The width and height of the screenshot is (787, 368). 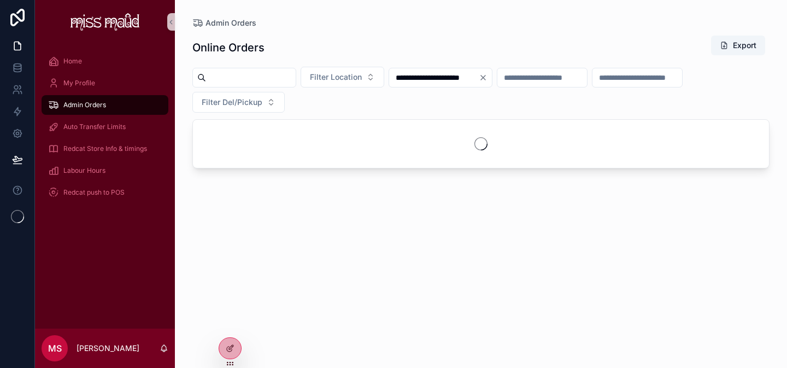 What do you see at coordinates (73, 61) in the screenshot?
I see `span: Home` at bounding box center [73, 61].